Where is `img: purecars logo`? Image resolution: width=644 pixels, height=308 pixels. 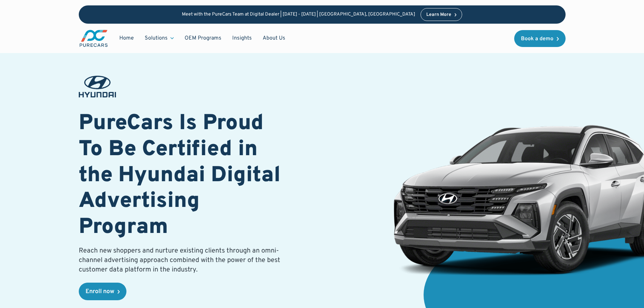 img: purecars logo is located at coordinates (93, 38).